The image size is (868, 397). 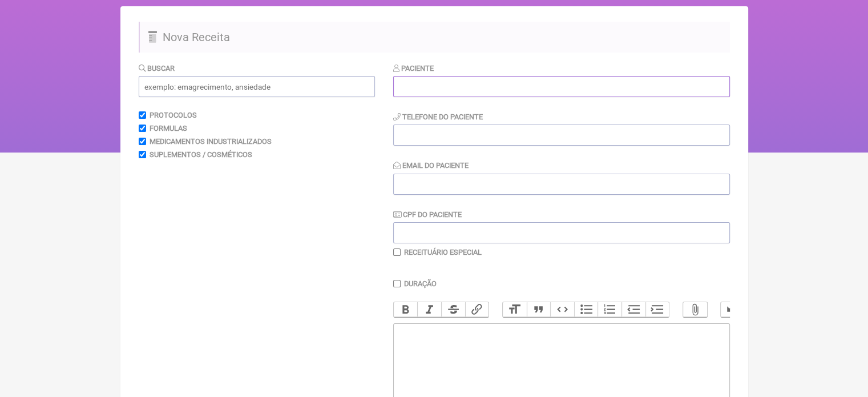 What do you see at coordinates (733, 310) in the screenshot?
I see `button: Undo` at bounding box center [733, 310].